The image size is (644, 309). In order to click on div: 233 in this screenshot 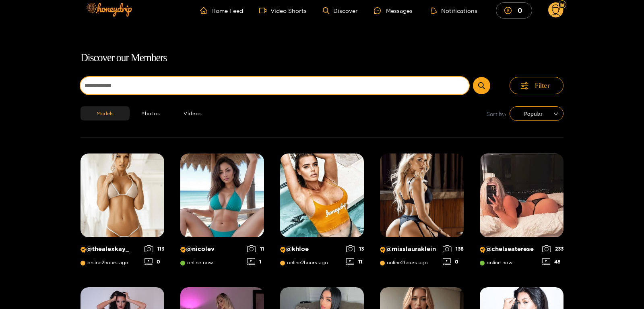, I will do `click(553, 249)`.